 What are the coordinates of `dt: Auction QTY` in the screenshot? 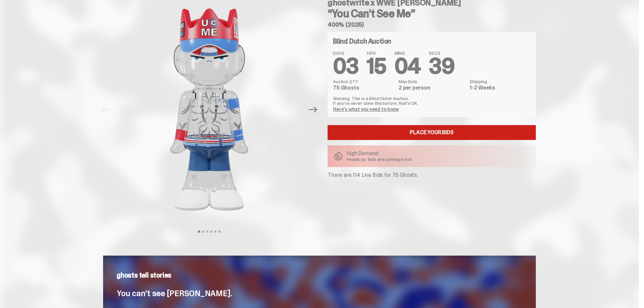 It's located at (364, 81).